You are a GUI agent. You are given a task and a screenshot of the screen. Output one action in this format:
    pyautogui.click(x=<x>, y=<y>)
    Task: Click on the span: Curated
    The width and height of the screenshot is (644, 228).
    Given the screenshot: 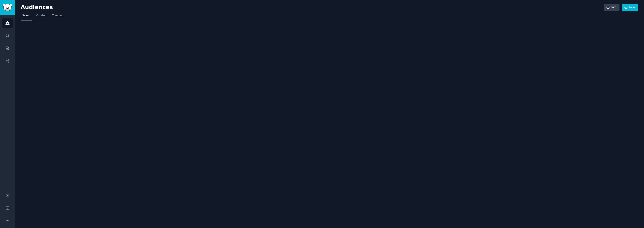 What is the action you would take?
    pyautogui.click(x=41, y=16)
    